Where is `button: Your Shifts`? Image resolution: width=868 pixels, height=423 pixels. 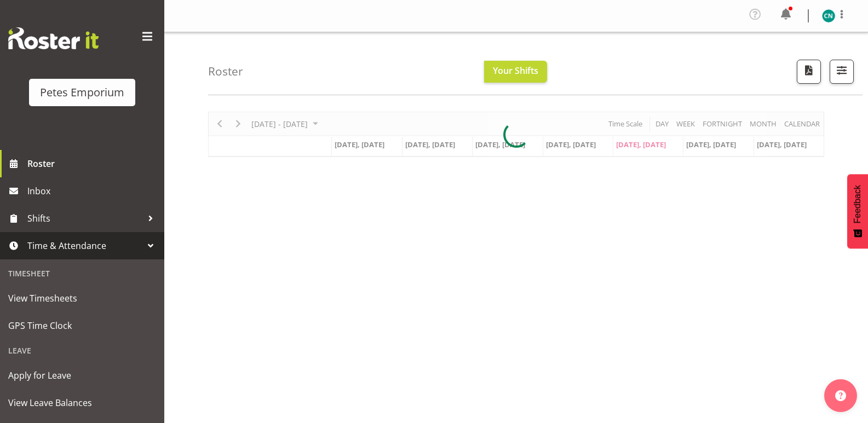 button: Your Shifts is located at coordinates (516, 72).